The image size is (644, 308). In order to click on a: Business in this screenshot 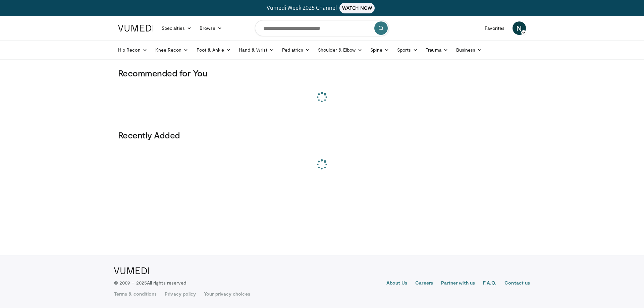, I will do `click(469, 50)`.